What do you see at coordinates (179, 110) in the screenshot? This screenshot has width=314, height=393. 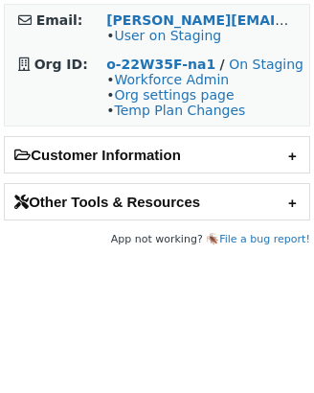 I see `a: Temp Plan Changes` at bounding box center [179, 110].